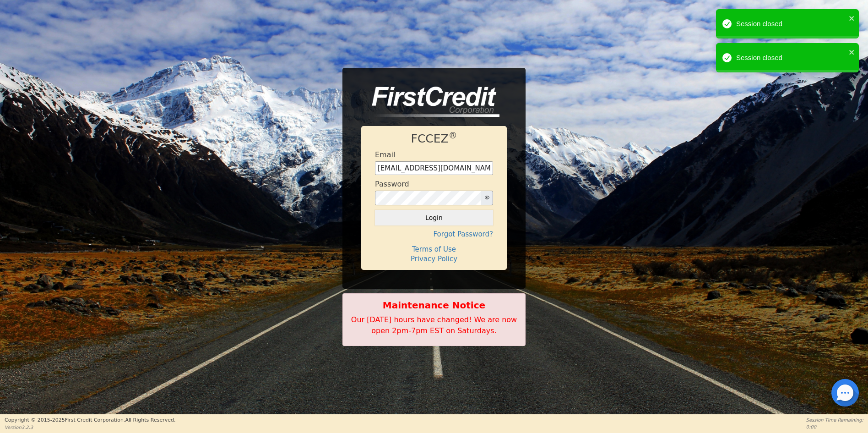  Describe the element at coordinates (434, 217) in the screenshot. I see `button: Login` at that location.